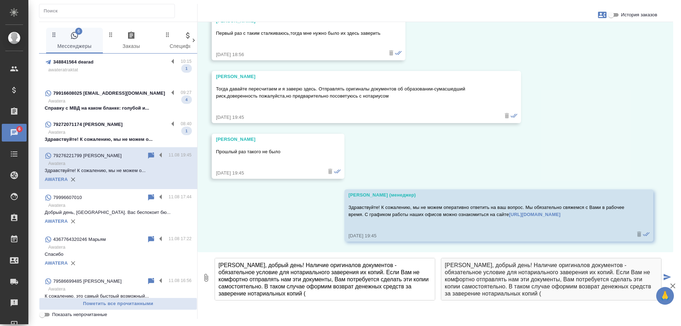 The width and height of the screenshot is (681, 326). What do you see at coordinates (120, 70) in the screenshot?
I see `p: awateratraktat` at bounding box center [120, 70].